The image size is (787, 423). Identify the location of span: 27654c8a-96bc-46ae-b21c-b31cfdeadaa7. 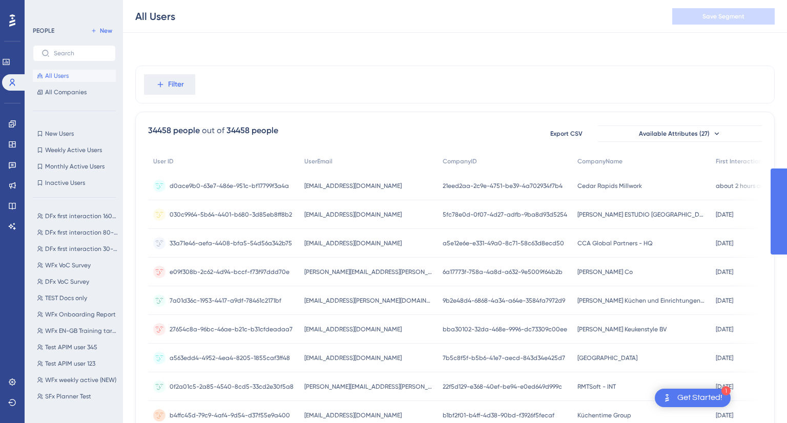
(231, 329).